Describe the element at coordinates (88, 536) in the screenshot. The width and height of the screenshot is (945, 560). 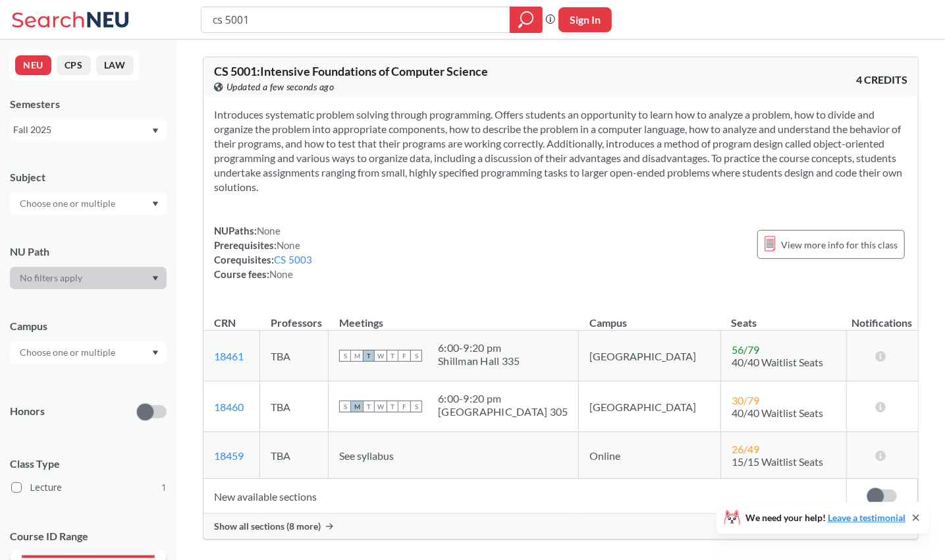
I see `p: Course ID Range` at that location.